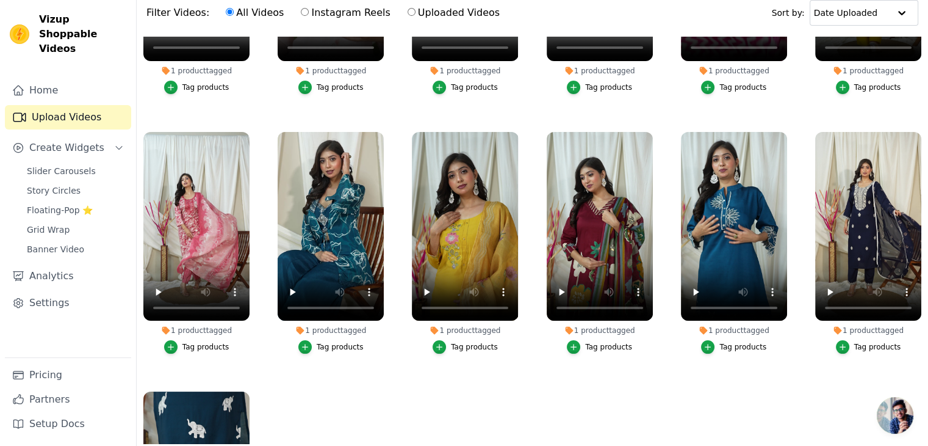 This screenshot has width=928, height=446. Describe the element at coordinates (411, 12) in the screenshot. I see `input: Uploaded Videos` at that location.